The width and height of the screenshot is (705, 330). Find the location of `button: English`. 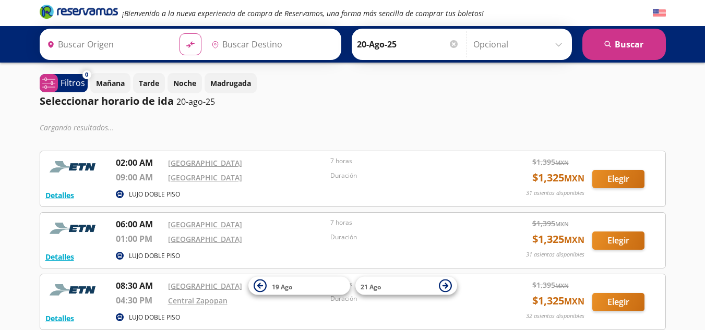

button: English is located at coordinates (659, 13).